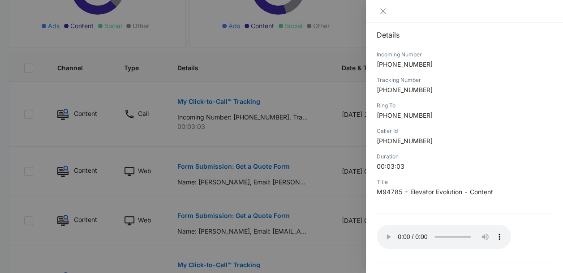 The width and height of the screenshot is (563, 273). What do you see at coordinates (464, 182) in the screenshot?
I see `div: Title` at bounding box center [464, 182].